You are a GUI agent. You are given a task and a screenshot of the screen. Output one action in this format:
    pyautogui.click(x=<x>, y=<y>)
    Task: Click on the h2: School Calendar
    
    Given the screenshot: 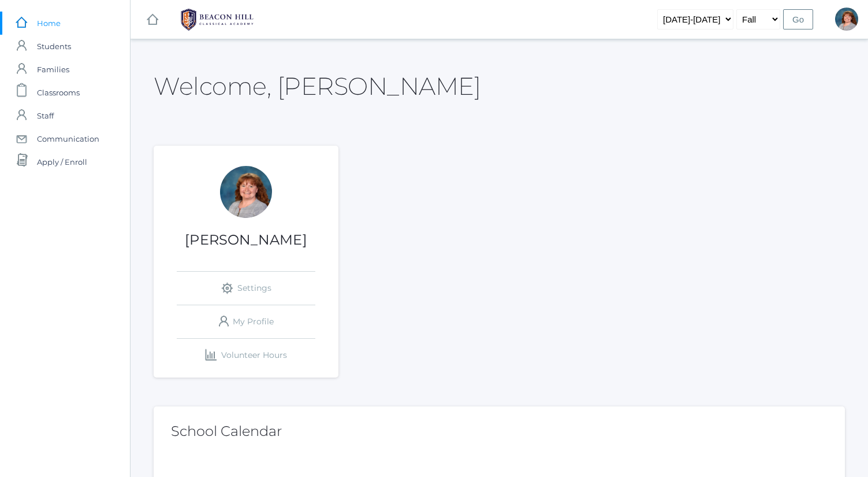 What is the action you would take?
    pyautogui.click(x=499, y=431)
    